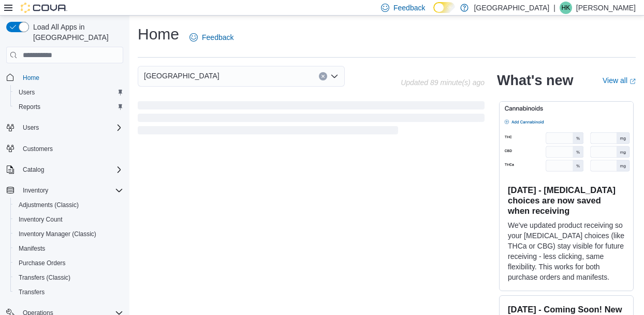 Image resolution: width=644 pixels, height=315 pixels. I want to click on button: Inventory Manager (Classic), so click(69, 233).